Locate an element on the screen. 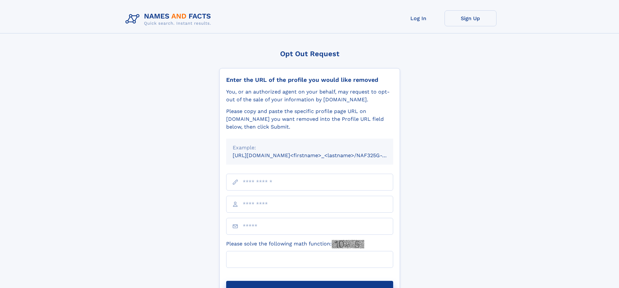 The width and height of the screenshot is (619, 288). a: Sign Up is located at coordinates (471, 18).